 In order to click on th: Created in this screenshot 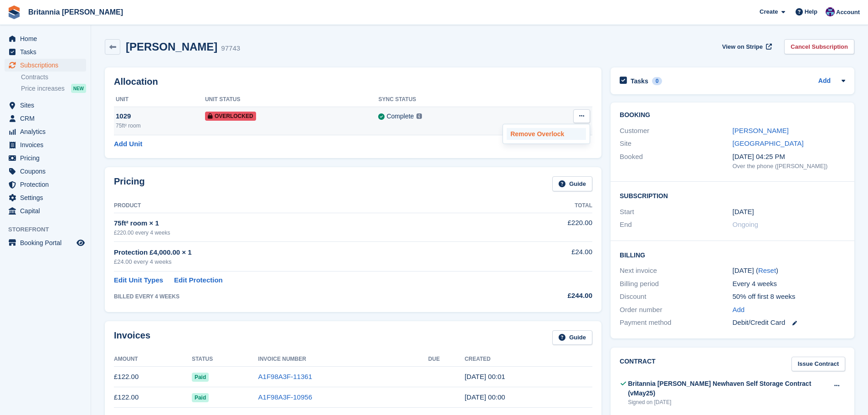, I will do `click(529, 359)`.